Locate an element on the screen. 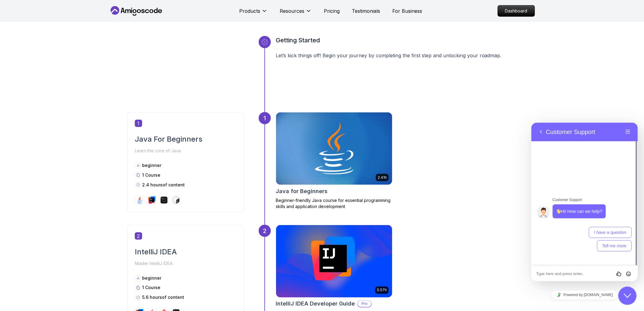 Image resolution: width=644 pixels, height=311 pixels. button: Insert emoji is located at coordinates (97, 151).